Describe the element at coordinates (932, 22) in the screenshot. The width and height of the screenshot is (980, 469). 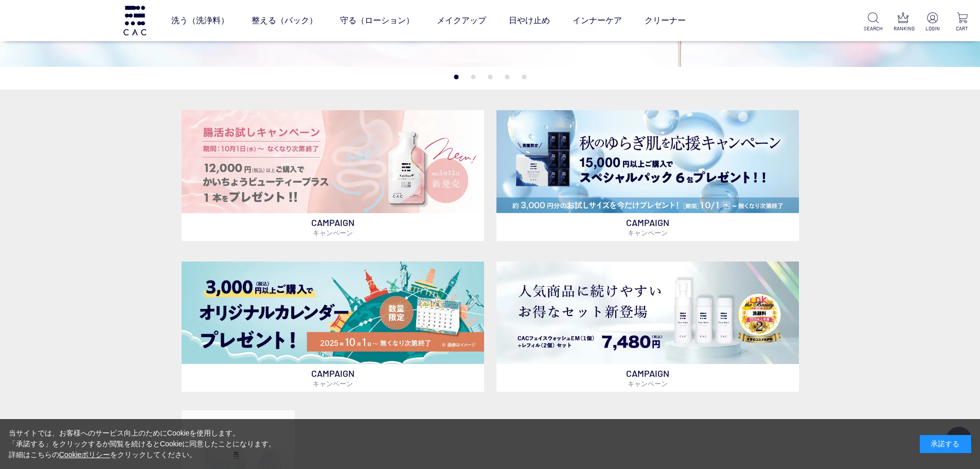
I see `a: LOGIN` at that location.